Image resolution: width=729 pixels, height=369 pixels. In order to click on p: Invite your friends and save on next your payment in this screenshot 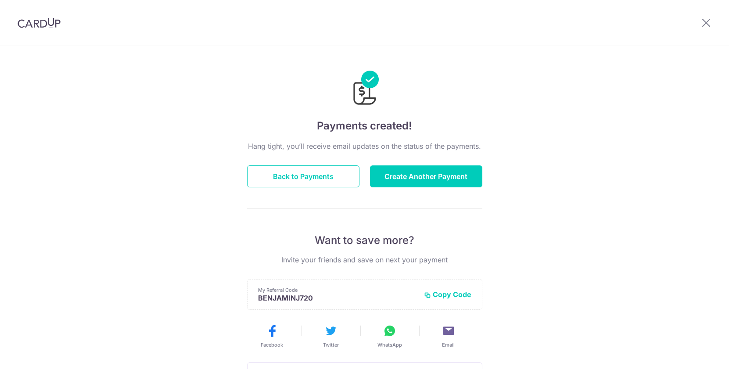, I will do `click(365, 260)`.